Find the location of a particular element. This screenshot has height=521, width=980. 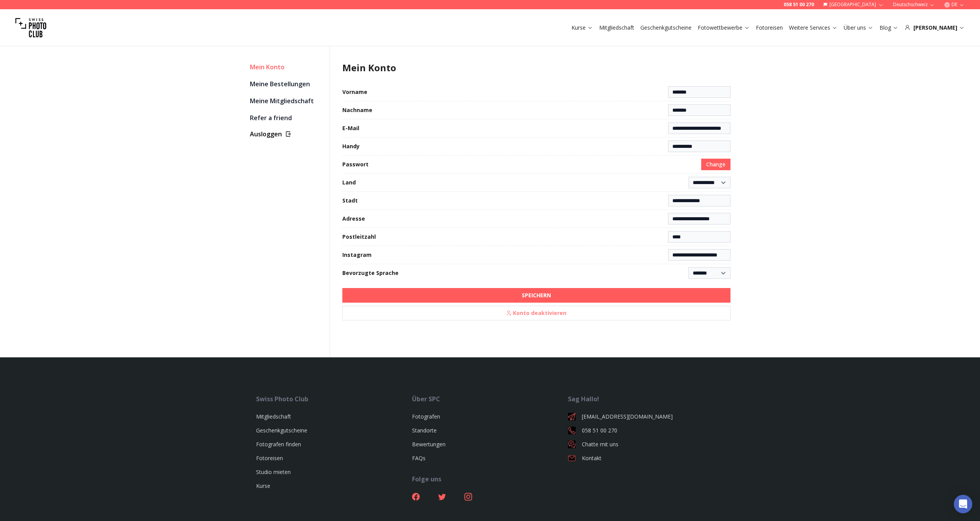

a: Fotografen is located at coordinates (426, 416).